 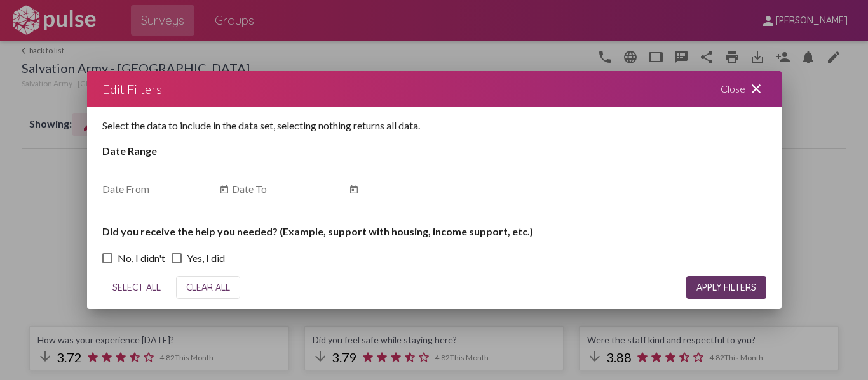 What do you see at coordinates (208, 287) in the screenshot?
I see `button: CLEAR ALL` at bounding box center [208, 287].